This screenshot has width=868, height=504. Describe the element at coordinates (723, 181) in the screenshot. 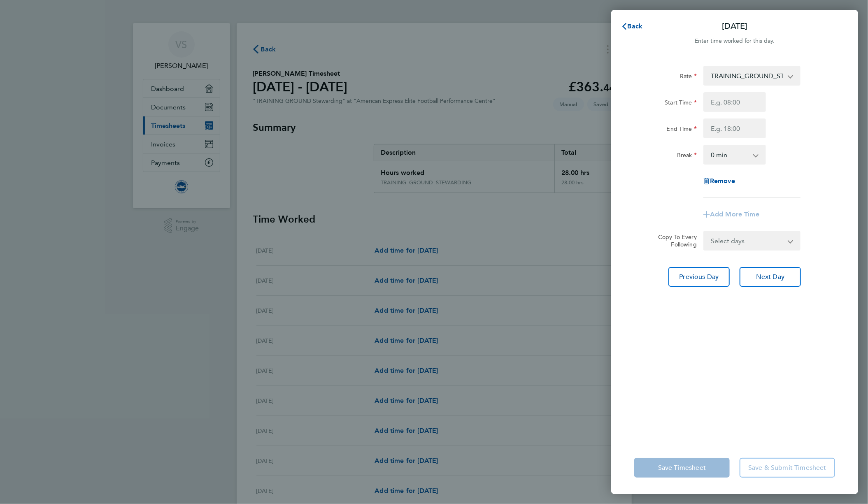

I see `span: Remove` at that location.